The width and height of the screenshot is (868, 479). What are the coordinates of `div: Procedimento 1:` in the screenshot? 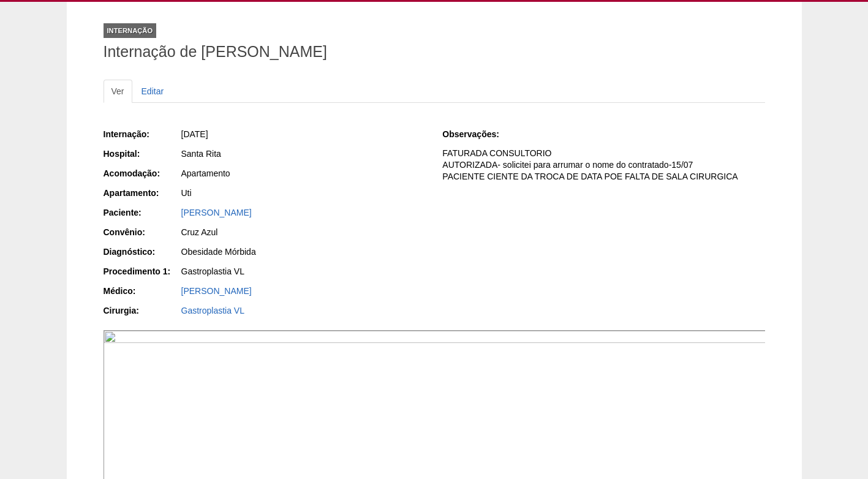 It's located at (141, 272).